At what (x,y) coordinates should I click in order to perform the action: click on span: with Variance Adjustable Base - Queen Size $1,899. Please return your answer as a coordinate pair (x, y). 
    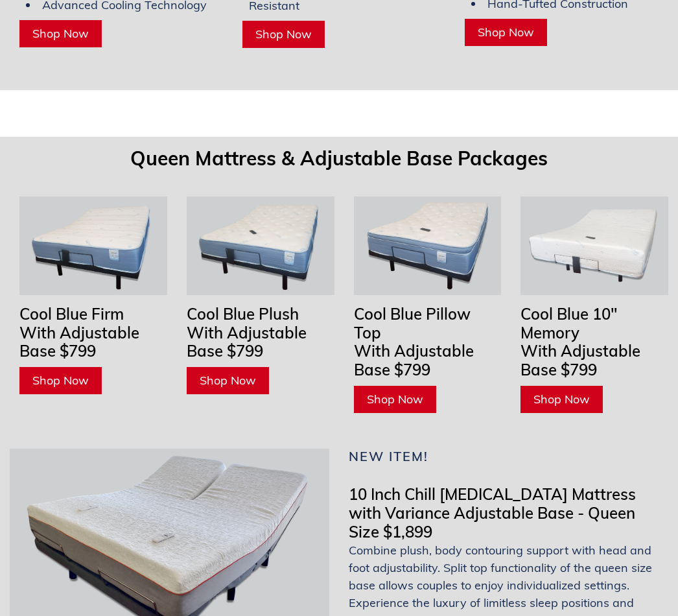
    Looking at the image, I should click on (492, 522).